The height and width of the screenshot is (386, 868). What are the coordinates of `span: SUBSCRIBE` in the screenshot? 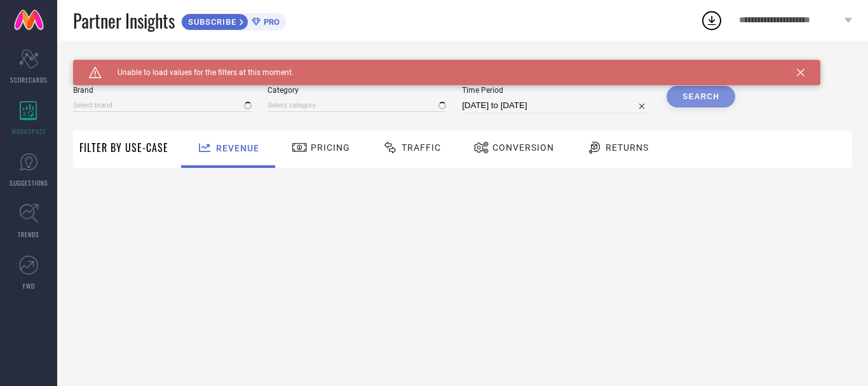 It's located at (210, 22).